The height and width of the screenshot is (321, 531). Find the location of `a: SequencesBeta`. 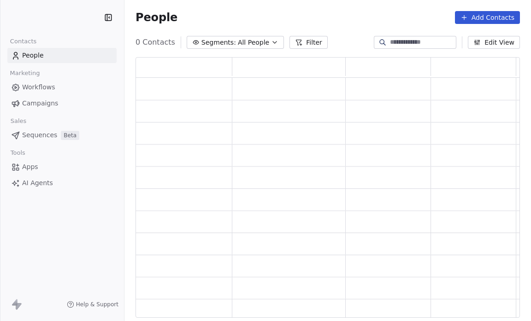

a: SequencesBeta is located at coordinates (62, 135).